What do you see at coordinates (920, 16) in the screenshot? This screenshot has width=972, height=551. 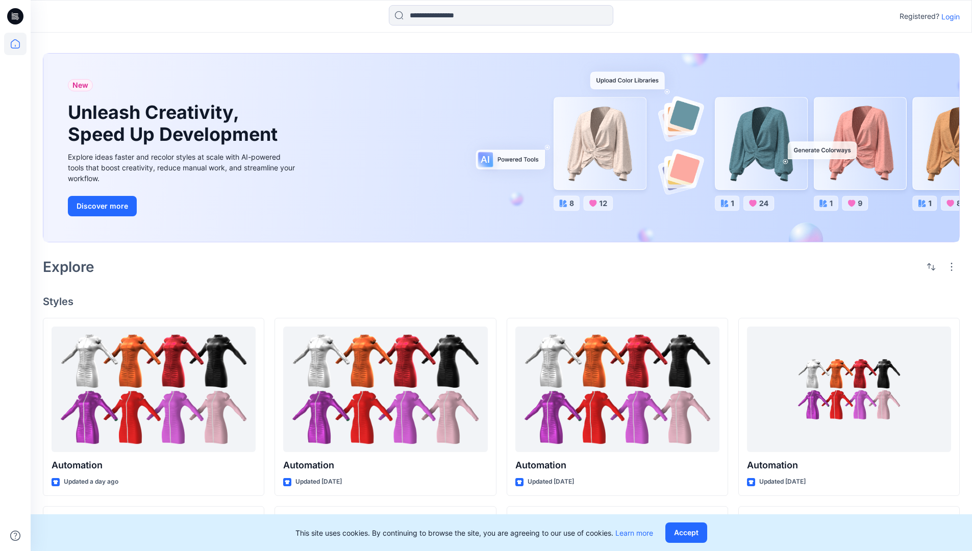 I see `p: Registered?` at bounding box center [920, 16].